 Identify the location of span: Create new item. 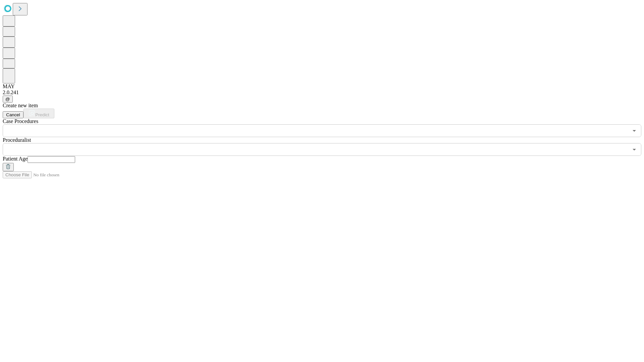
(20, 105).